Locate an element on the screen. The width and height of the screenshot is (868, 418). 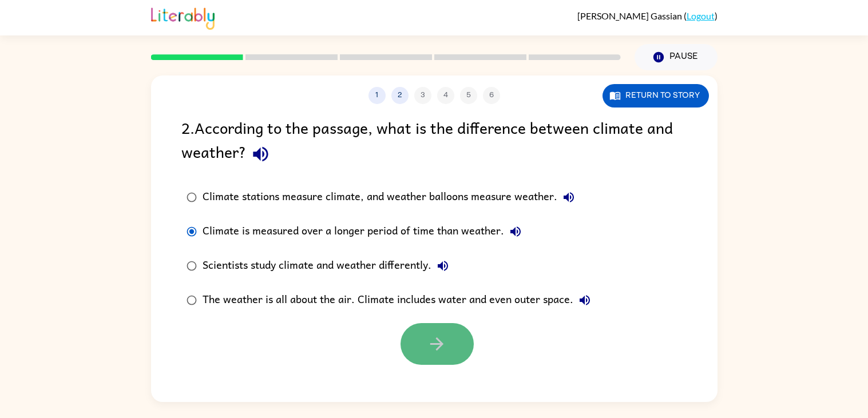
button: The weather is all about the air. Climate includes water and even outer space. is located at coordinates (585, 300).